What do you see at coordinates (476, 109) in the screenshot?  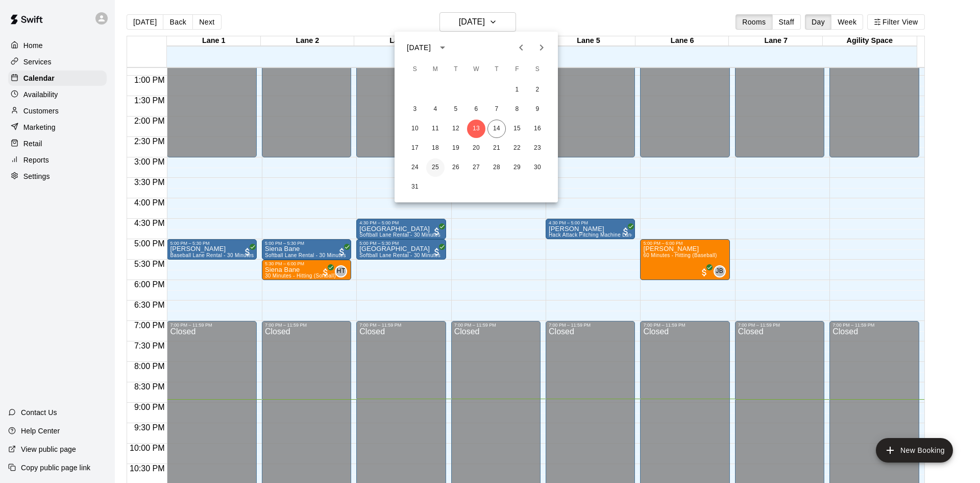 I see `button: 6` at bounding box center [476, 109].